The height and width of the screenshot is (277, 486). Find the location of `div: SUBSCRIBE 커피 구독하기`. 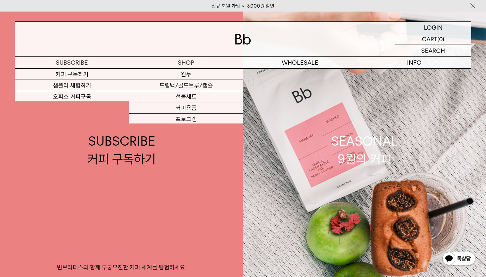

div: SUBSCRIBE 커피 구독하기 is located at coordinates (121, 150).